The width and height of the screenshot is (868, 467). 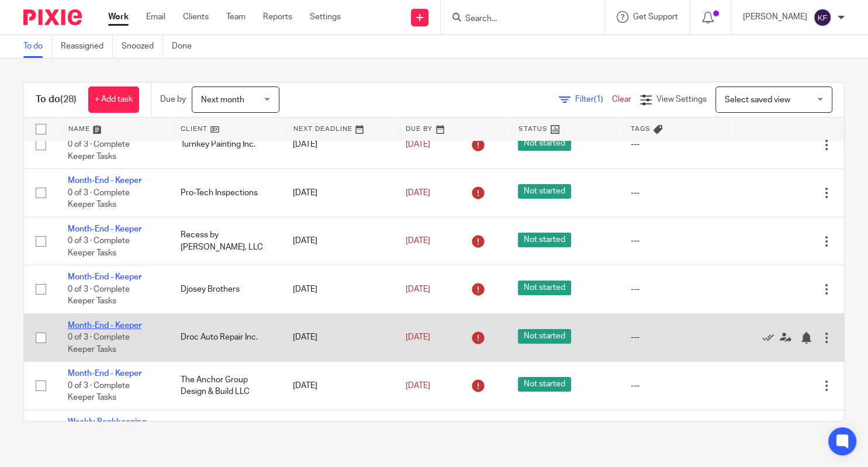 I want to click on a: Weekly Bookkeeping, so click(x=107, y=422).